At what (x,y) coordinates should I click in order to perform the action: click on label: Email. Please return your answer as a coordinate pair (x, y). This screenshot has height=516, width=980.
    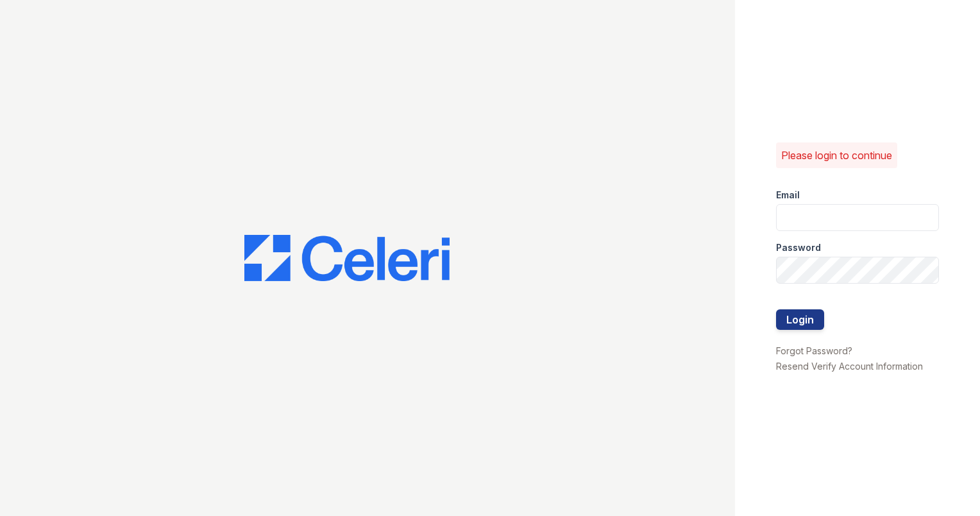
    Looking at the image, I should click on (788, 195).